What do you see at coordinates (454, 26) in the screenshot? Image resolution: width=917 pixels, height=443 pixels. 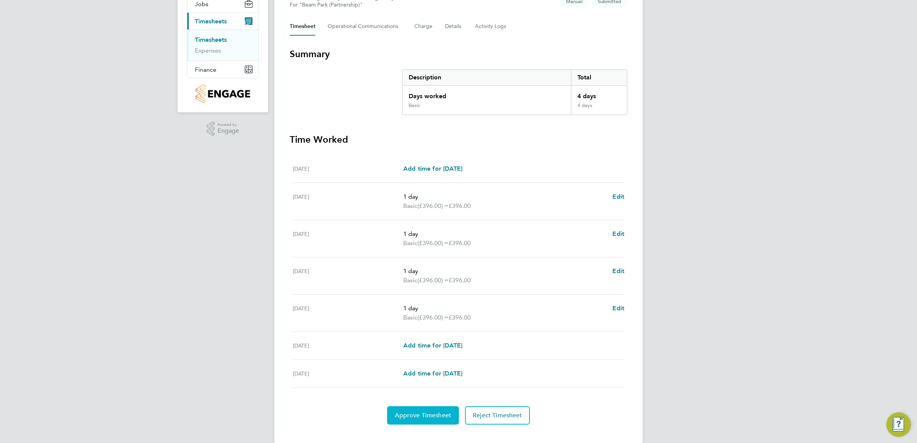 I see `button: Details` at bounding box center [454, 26].